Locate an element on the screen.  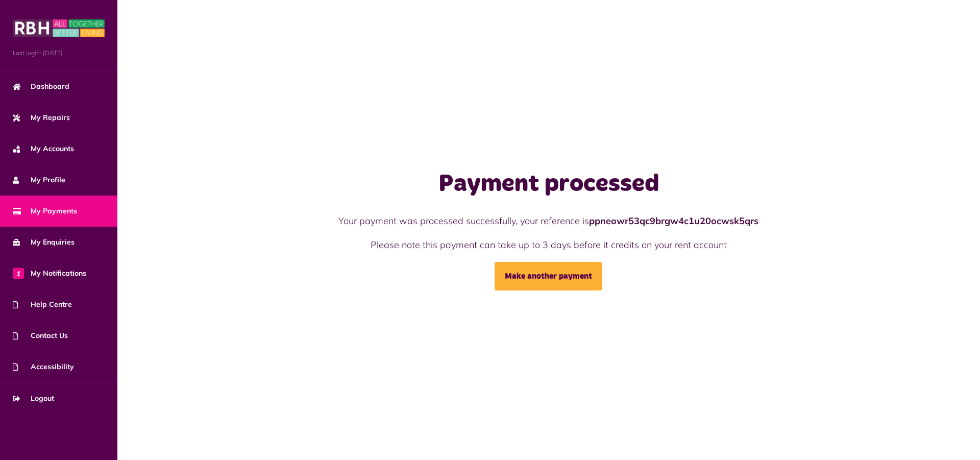
span: Contact Us is located at coordinates (40, 335).